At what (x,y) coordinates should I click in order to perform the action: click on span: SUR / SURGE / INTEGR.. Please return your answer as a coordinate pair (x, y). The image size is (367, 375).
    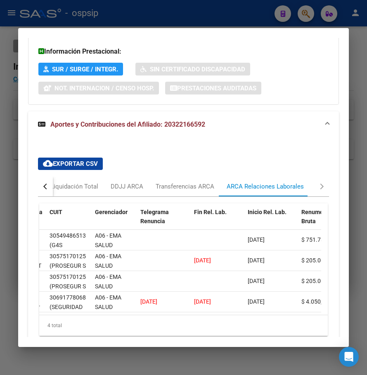
    Looking at the image, I should click on (85, 69).